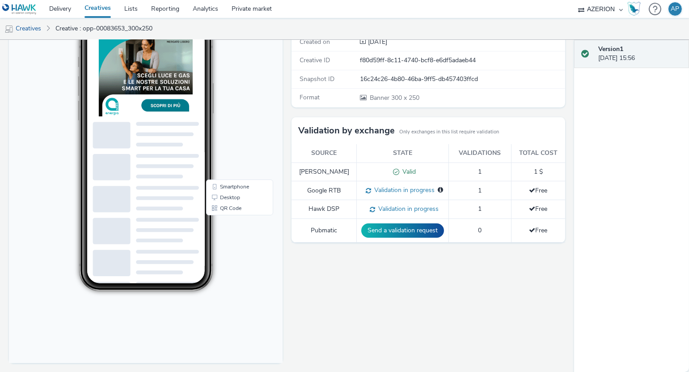 This screenshot has height=372, width=689. I want to click on li: Desktop, so click(231, 201).